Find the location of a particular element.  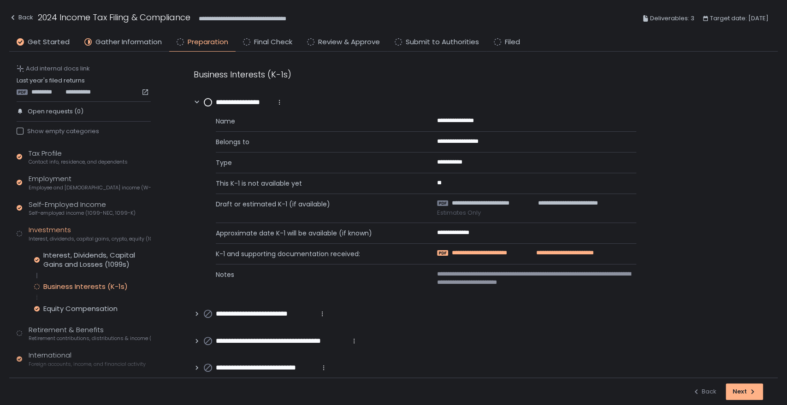

button: Add internal docs link is located at coordinates (53, 69).